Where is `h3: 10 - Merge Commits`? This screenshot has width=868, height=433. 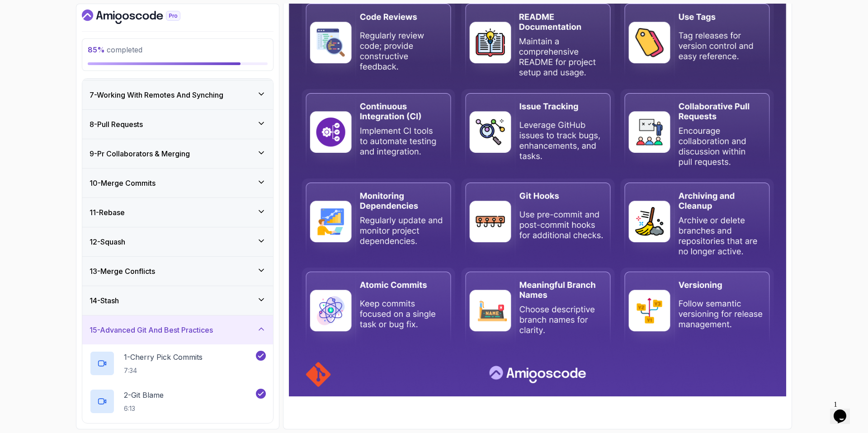 h3: 10 - Merge Commits is located at coordinates (122, 183).